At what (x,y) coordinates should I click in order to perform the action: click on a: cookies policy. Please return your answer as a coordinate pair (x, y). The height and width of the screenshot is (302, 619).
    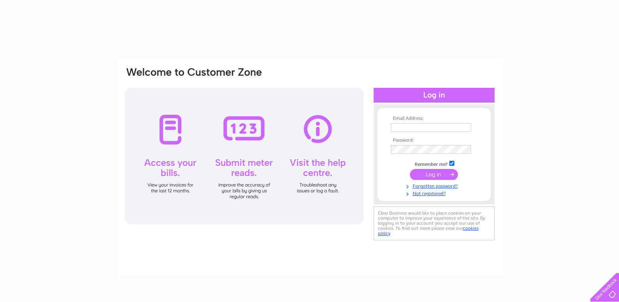
    Looking at the image, I should click on (428, 230).